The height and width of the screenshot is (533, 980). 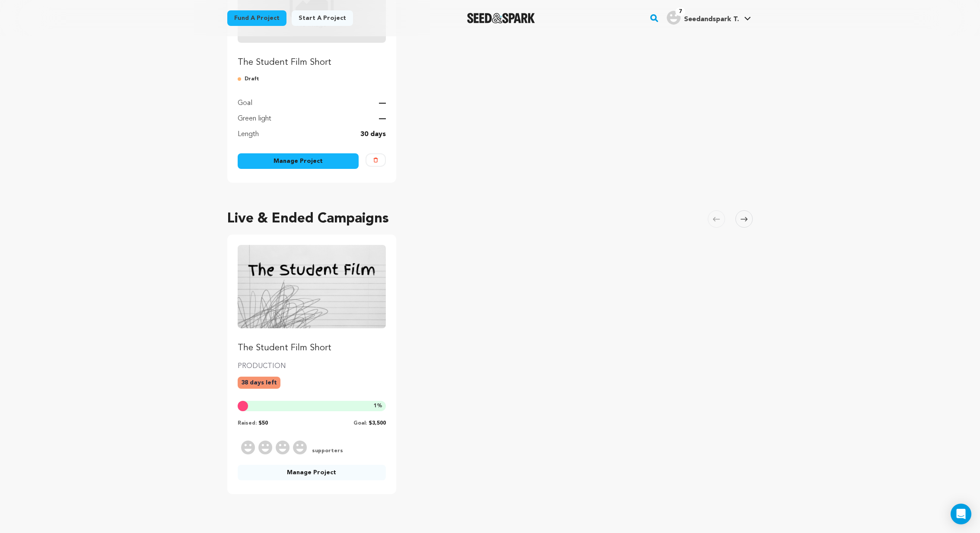 What do you see at coordinates (311, 366) in the screenshot?
I see `p: PRODUCTION` at bounding box center [311, 366].